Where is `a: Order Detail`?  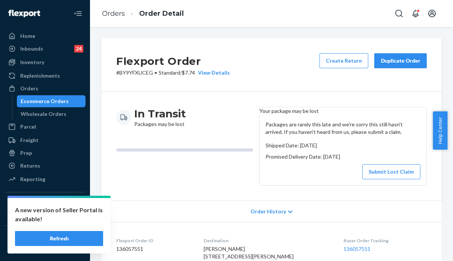
a: Order Detail is located at coordinates (161, 14).